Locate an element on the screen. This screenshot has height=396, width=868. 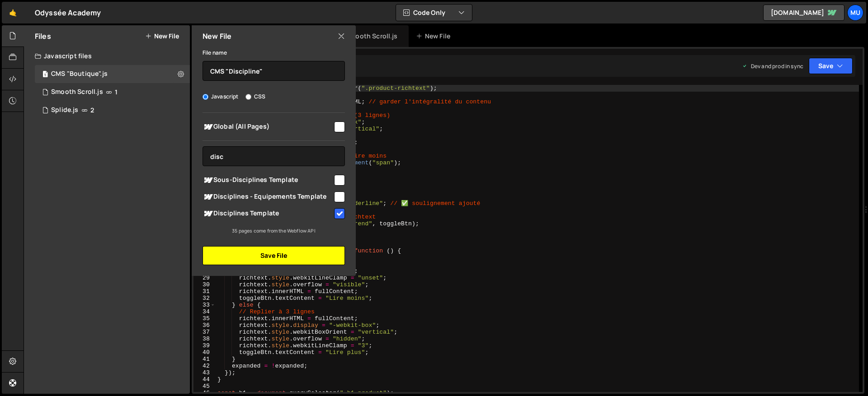
label: Javascript is located at coordinates (221, 97).